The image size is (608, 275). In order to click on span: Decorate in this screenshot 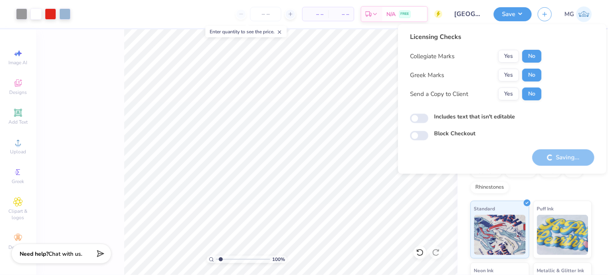, I will do `click(18, 247)`.